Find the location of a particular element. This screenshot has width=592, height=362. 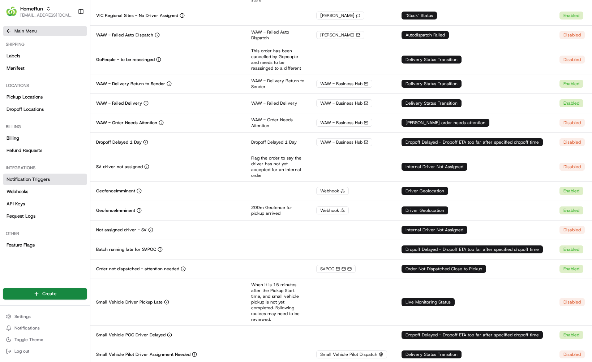

span: Settings is located at coordinates (22, 317).